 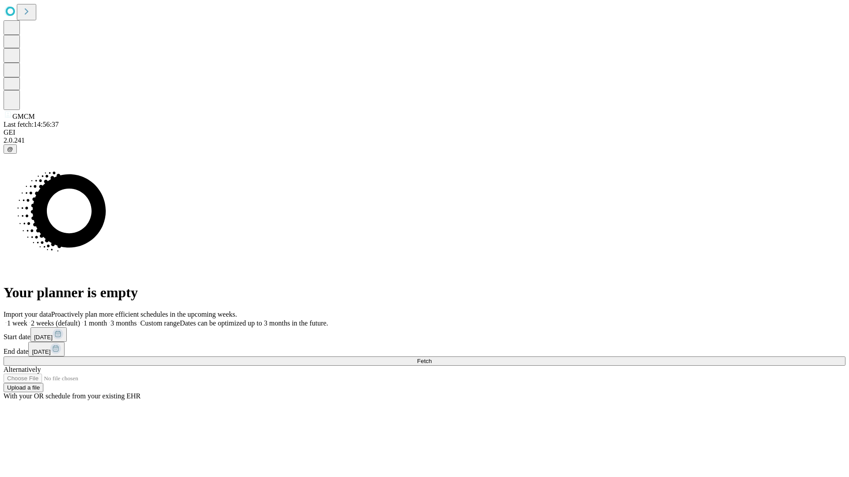 What do you see at coordinates (23, 388) in the screenshot?
I see `button: Upload a file` at bounding box center [23, 388].